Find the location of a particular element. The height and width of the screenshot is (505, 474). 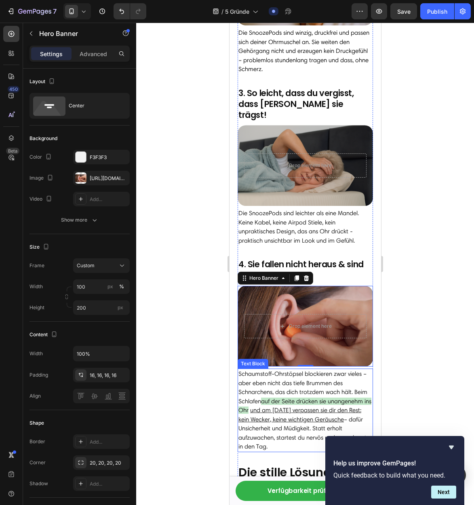

button: Show more is located at coordinates (80, 220).